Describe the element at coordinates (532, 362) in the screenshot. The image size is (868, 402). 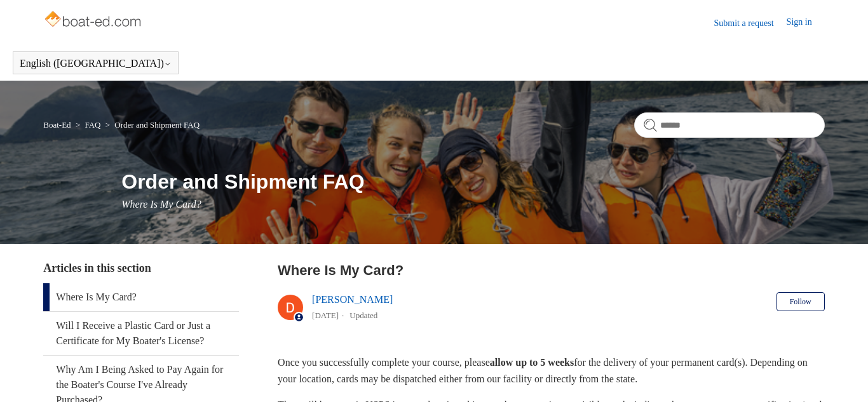
I see `strong: allow up to 5 weeks` at that location.